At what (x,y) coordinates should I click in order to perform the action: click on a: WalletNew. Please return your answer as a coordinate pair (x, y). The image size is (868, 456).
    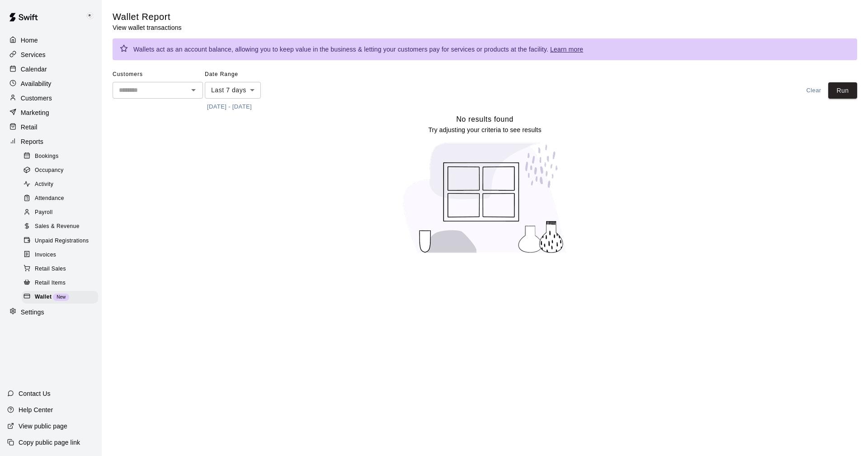
    Looking at the image, I should click on (61, 297).